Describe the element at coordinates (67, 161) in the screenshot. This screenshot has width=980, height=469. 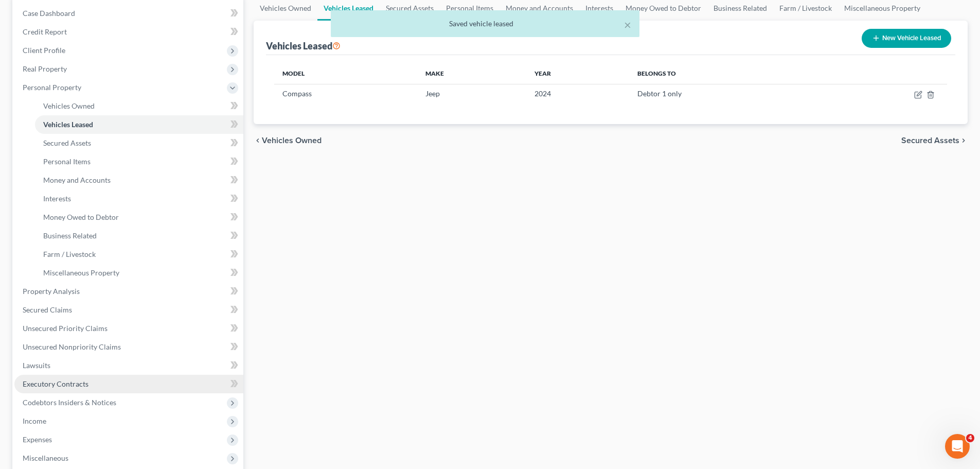
I see `span: Personal Items` at that location.